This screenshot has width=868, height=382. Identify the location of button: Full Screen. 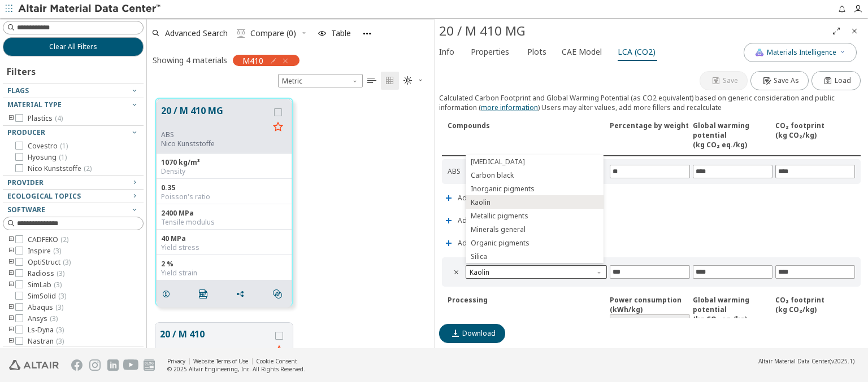
(836, 31).